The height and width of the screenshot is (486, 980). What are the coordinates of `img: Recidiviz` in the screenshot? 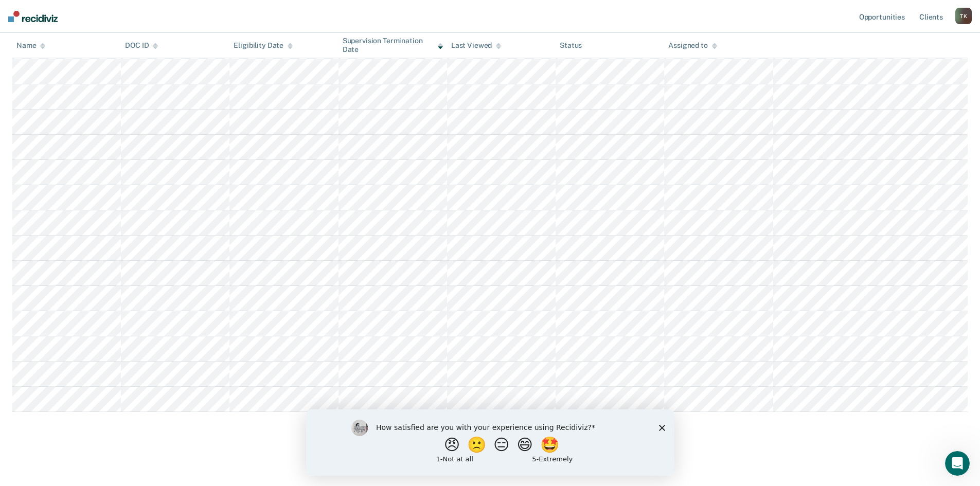 It's located at (33, 17).